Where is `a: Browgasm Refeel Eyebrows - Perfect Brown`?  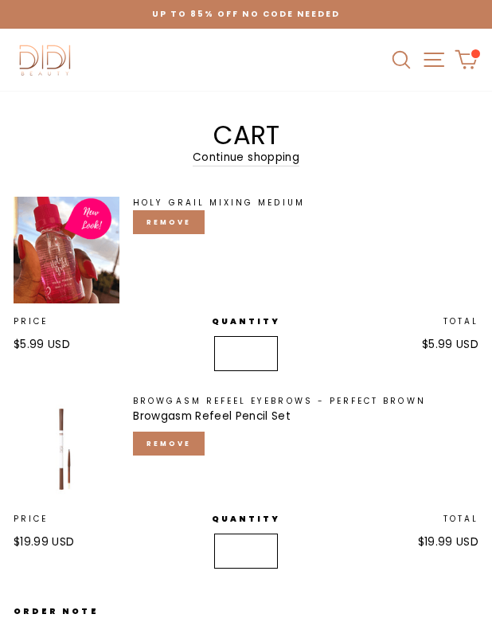 a: Browgasm Refeel Eyebrows - Perfect Brown is located at coordinates (306, 402).